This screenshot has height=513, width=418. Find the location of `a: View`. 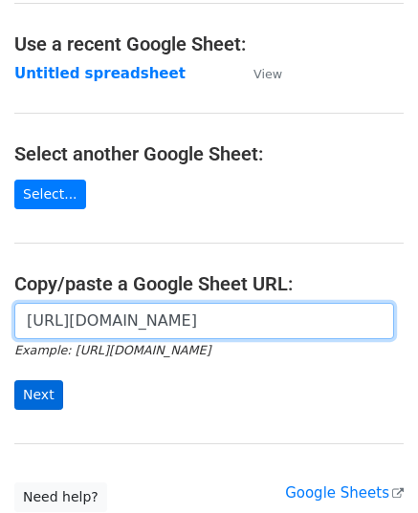

a: View is located at coordinates (258, 74).